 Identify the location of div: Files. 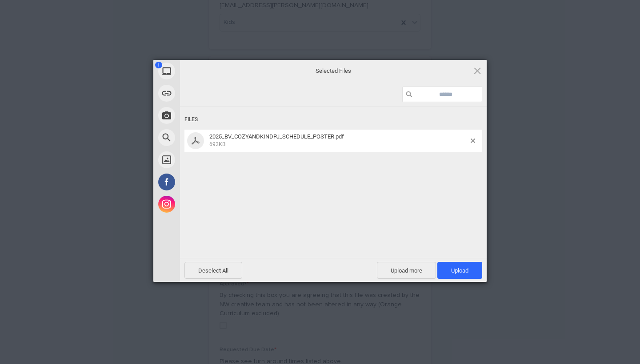
(333, 120).